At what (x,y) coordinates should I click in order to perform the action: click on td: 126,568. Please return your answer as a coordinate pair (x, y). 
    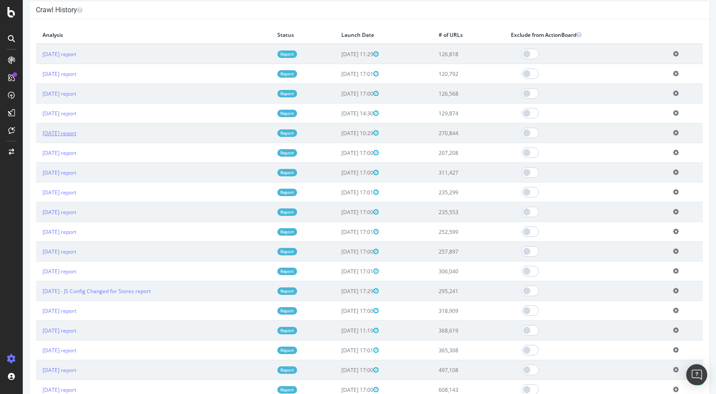
    Looking at the image, I should click on (445, 93).